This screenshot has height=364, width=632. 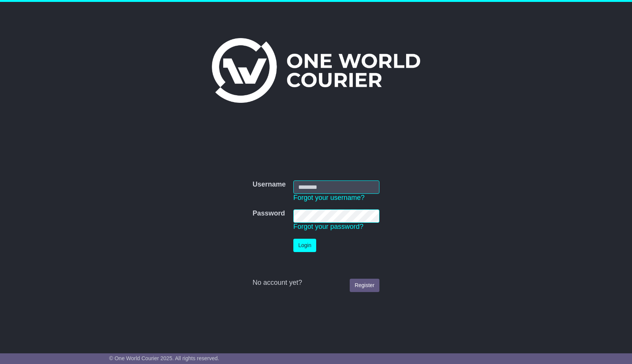 What do you see at coordinates (269, 185) in the screenshot?
I see `label: Username` at bounding box center [269, 185].